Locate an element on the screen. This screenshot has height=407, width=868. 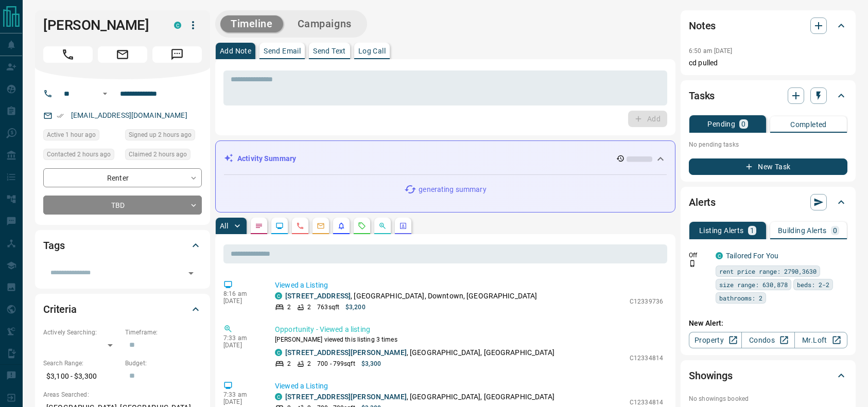
p: Timeframe: is located at coordinates (163, 332).